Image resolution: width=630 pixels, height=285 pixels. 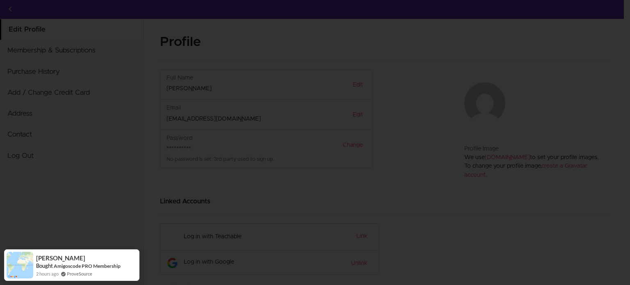 I want to click on img: provesource social proof notification image, so click(x=20, y=265).